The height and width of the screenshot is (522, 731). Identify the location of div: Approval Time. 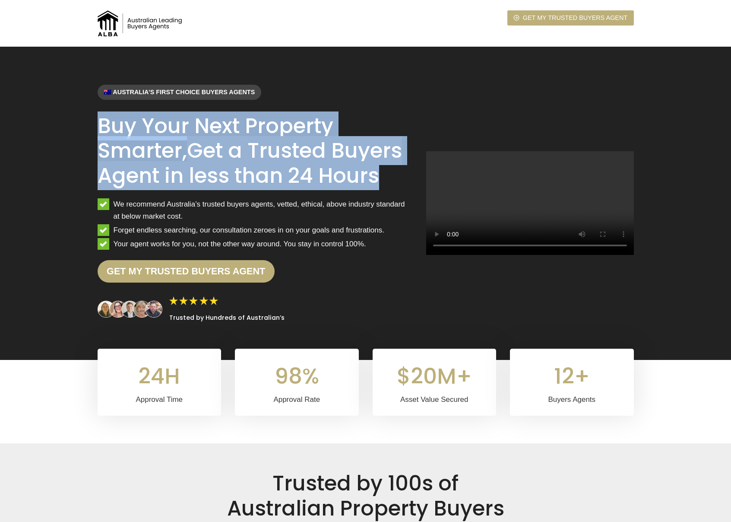
(159, 399).